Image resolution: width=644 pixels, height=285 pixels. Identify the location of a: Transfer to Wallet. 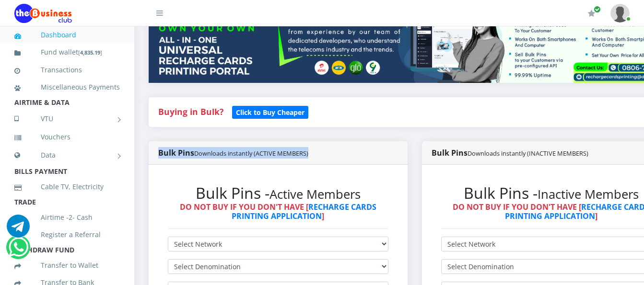
(67, 266).